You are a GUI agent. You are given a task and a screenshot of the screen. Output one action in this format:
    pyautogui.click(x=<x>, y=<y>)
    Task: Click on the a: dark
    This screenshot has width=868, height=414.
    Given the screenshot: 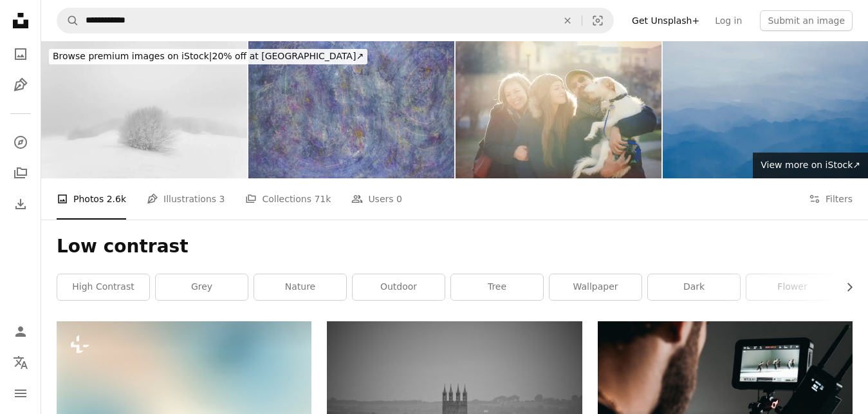 What is the action you would take?
    pyautogui.click(x=694, y=287)
    